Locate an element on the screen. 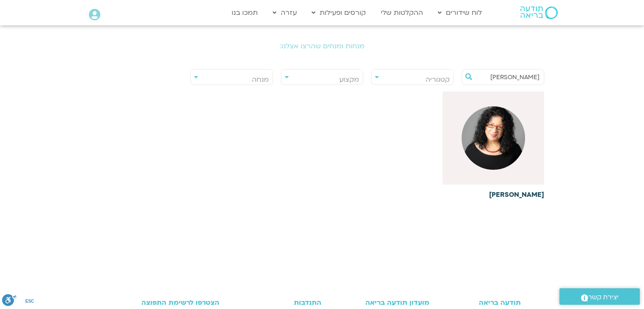  a: קורסים ופעילות is located at coordinates (339, 13).